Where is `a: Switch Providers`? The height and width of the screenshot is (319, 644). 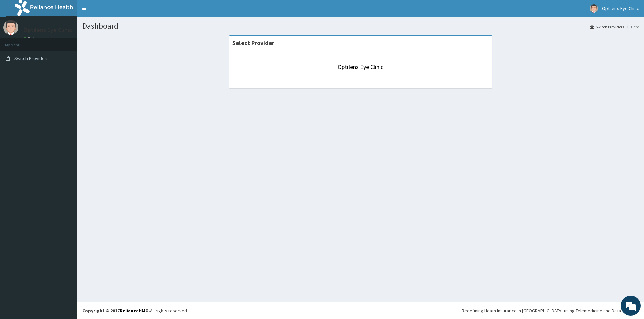 a: Switch Providers is located at coordinates (607, 27).